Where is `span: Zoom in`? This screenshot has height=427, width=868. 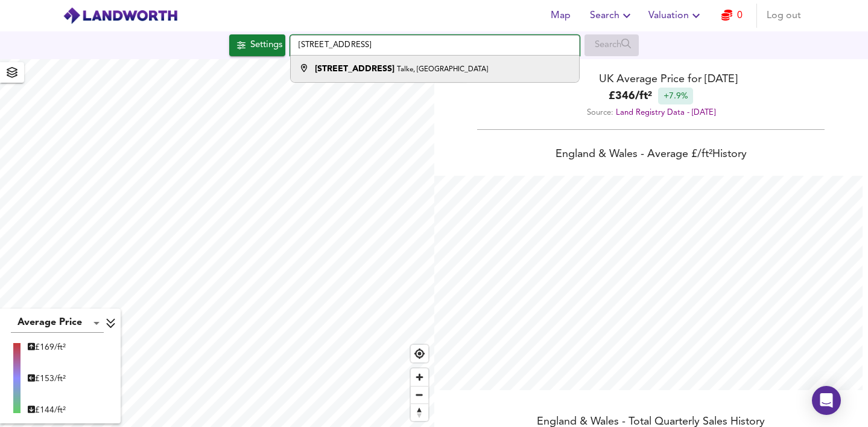
span: Zoom in is located at coordinates (420, 377).